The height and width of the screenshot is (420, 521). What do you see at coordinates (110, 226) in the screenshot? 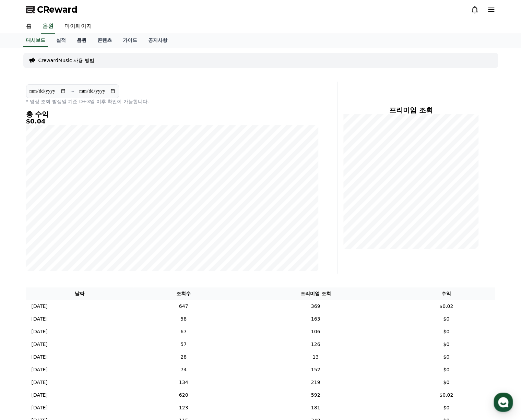
I see `a: 설정` at bounding box center [110, 226].